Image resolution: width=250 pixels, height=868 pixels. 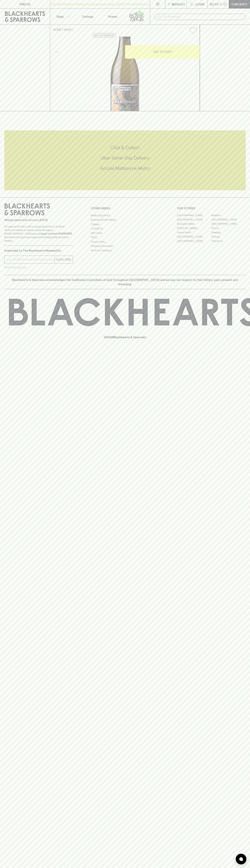 What do you see at coordinates (125, 216) in the screenshot?
I see `a: Bottle Drop FAQ's` at bounding box center [125, 216].